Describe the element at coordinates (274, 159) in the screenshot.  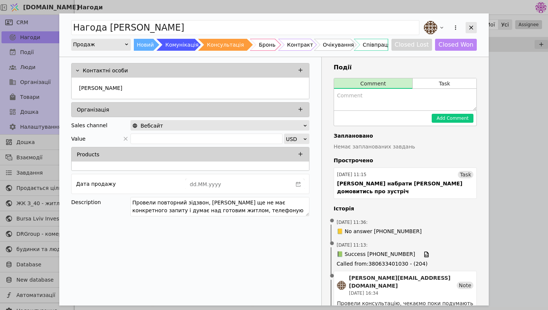
I see `div: Add Opportunity` at that location.